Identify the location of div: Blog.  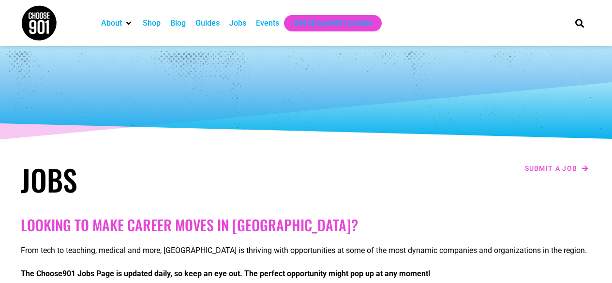
(178, 23).